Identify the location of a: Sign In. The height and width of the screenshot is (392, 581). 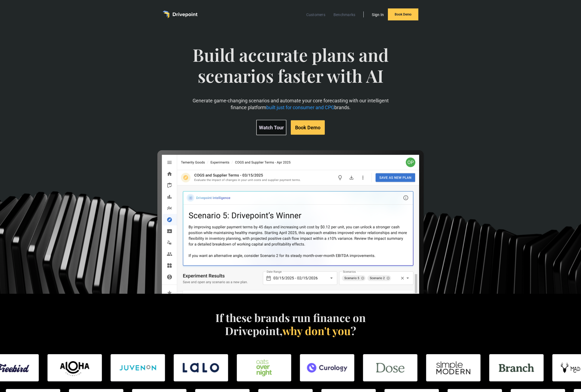
(378, 15).